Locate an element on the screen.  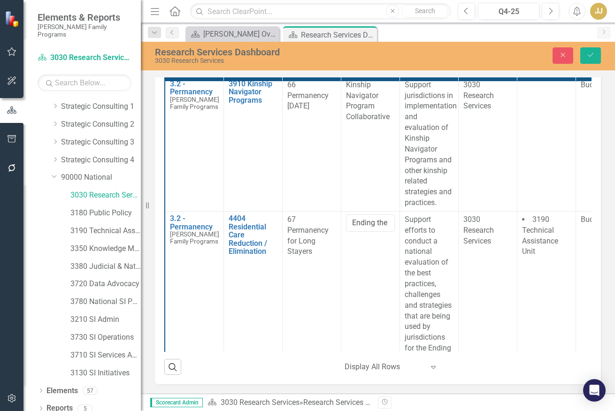
a: 3730 SI Operations is located at coordinates (106, 338).